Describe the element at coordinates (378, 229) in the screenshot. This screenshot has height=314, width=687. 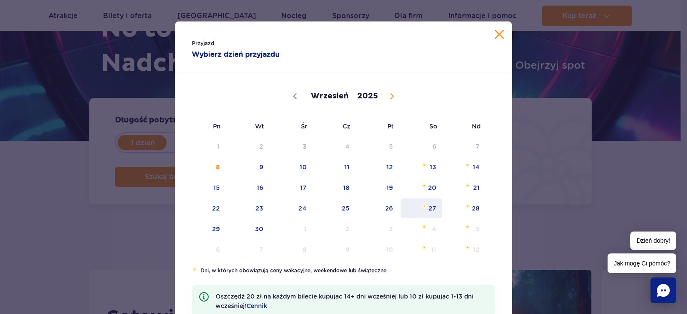
I see `span: Październik 3, 2025` at that location.